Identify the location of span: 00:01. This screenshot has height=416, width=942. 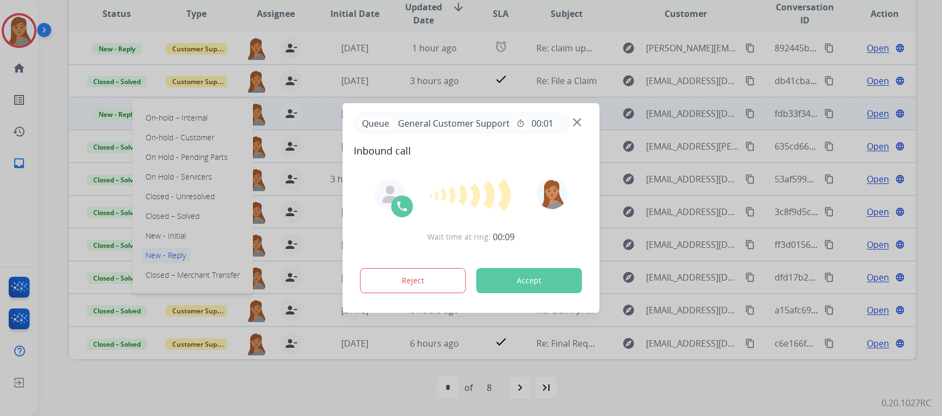
(543, 123).